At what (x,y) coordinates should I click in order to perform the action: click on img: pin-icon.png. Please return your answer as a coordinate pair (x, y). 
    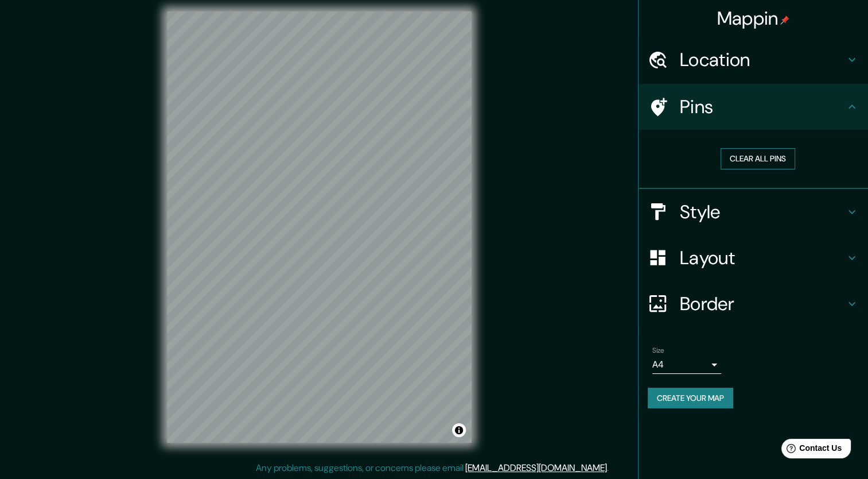
    Looking at the image, I should click on (785, 20).